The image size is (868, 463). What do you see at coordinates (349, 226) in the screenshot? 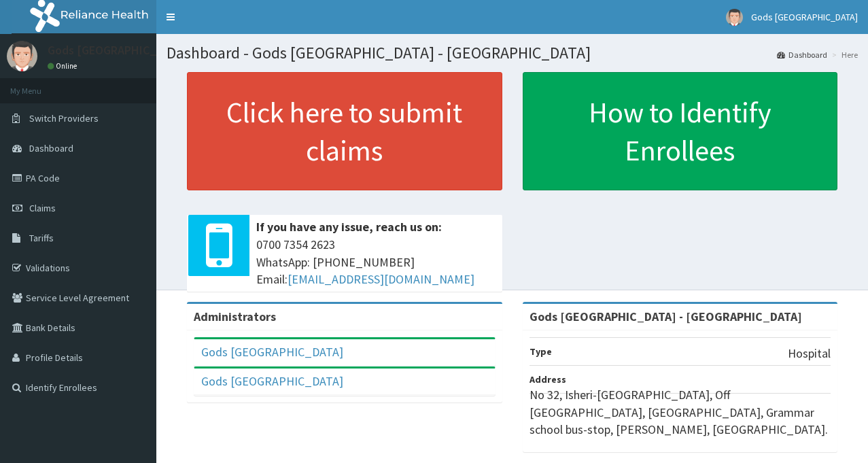
I see `b: If you have any issue, reach us on:` at bounding box center [349, 226].